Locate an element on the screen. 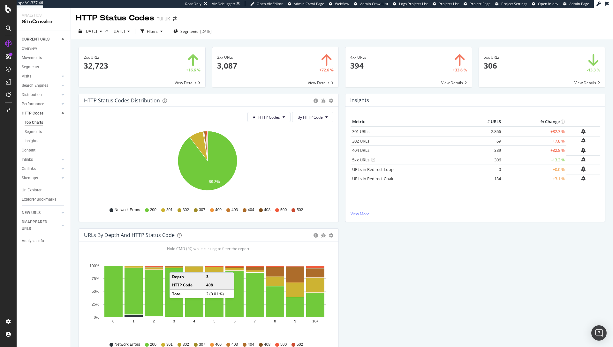  a: 301 URLs is located at coordinates (361, 132).